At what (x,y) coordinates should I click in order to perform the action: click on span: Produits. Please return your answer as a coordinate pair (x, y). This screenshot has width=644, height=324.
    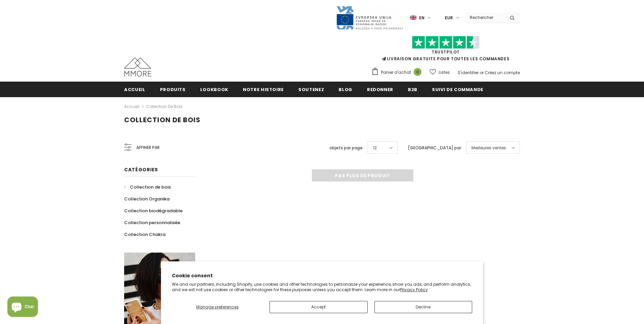
    Looking at the image, I should click on (173, 89).